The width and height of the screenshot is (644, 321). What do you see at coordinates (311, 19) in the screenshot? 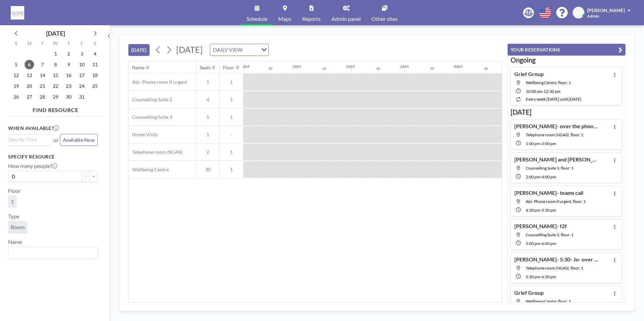
I see `span: Reports` at bounding box center [311, 19].